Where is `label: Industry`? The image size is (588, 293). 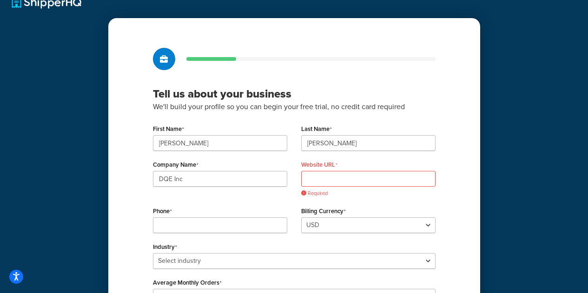 label: Industry is located at coordinates (165, 247).